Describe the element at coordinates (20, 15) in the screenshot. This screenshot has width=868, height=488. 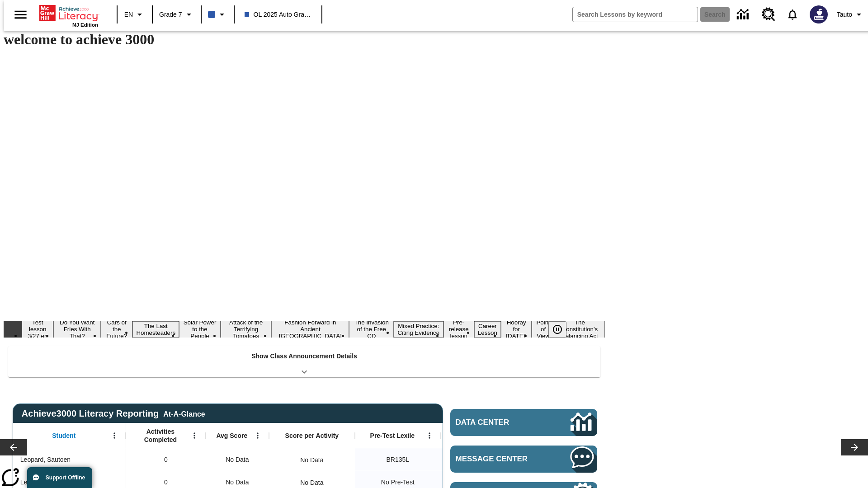
I see `button: Open side menu` at that location.